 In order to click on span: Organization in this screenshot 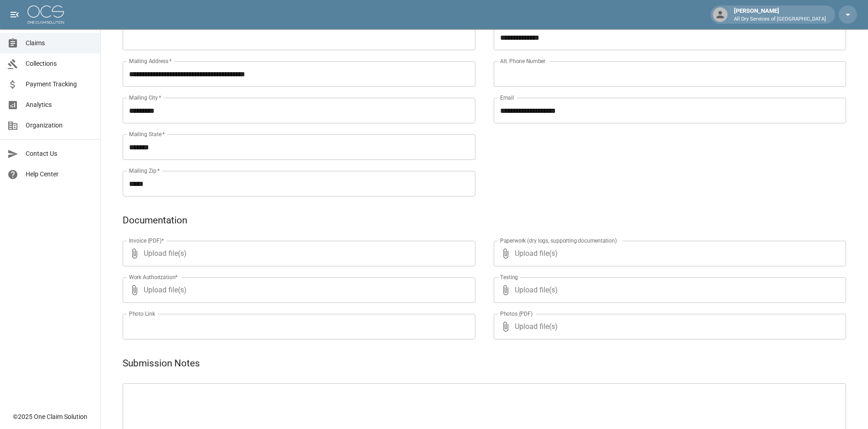, I will do `click(59, 125)`.